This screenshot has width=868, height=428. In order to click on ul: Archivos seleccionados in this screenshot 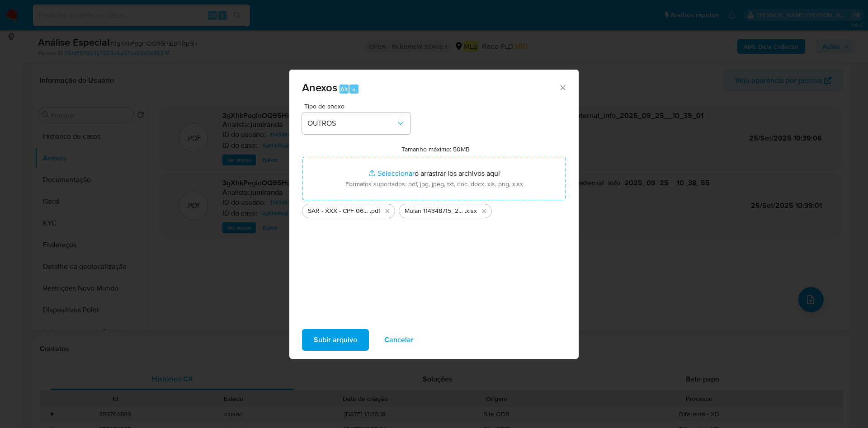, I will do `click(434, 209)`.